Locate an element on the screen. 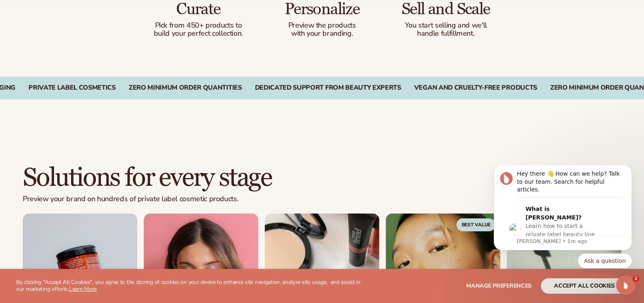 The width and height of the screenshot is (644, 303). div: Quick reply options is located at coordinates (82, 95).